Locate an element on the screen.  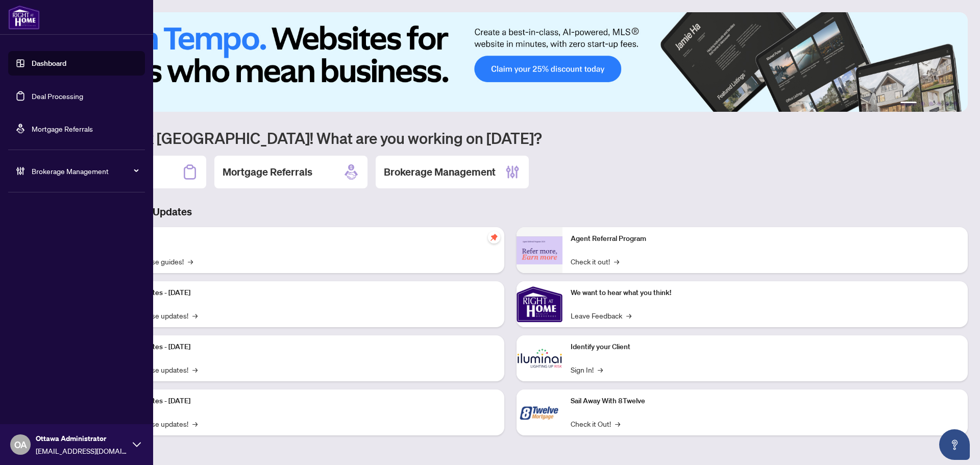
img: Slide 0 is located at coordinates (511, 62).